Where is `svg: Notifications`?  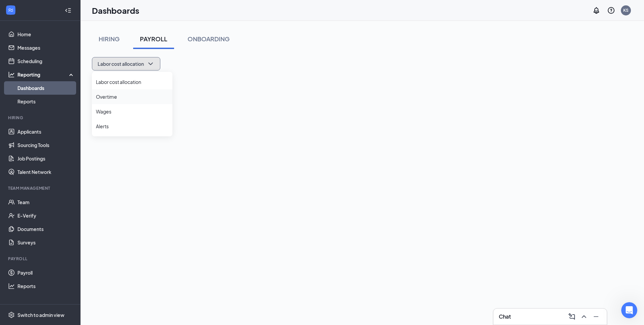 svg: Notifications is located at coordinates (596, 11).